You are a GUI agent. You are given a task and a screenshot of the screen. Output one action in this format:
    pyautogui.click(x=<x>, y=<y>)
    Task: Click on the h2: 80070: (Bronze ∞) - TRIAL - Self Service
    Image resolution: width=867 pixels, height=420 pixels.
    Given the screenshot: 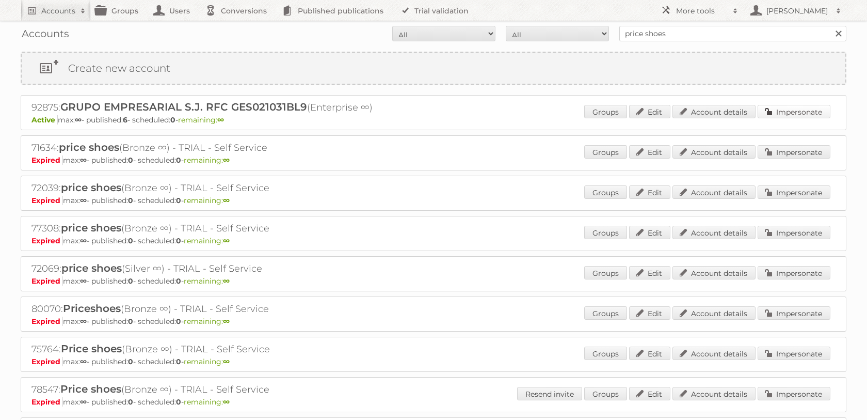 What is the action you would take?
    pyautogui.click(x=212, y=309)
    